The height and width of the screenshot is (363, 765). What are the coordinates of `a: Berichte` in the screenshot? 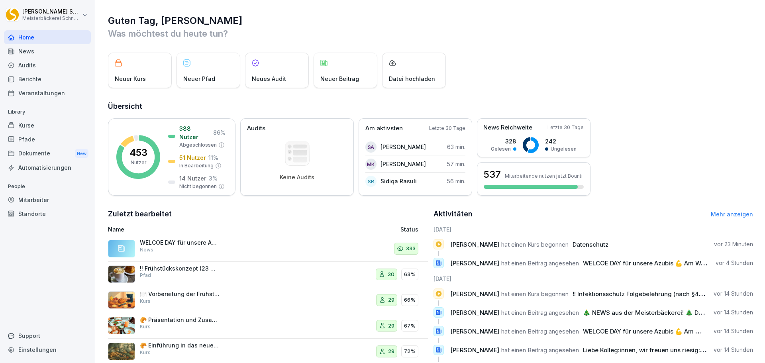 It's located at (47, 79).